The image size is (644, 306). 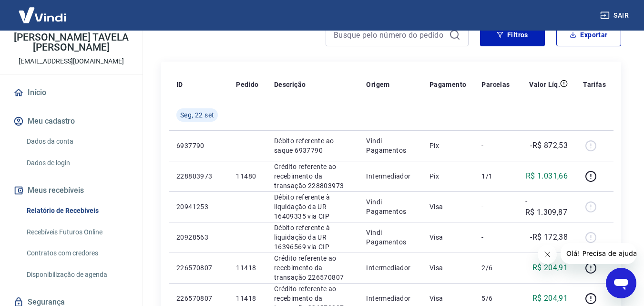 I want to click on a: Disponibilização de agenda, so click(x=77, y=275).